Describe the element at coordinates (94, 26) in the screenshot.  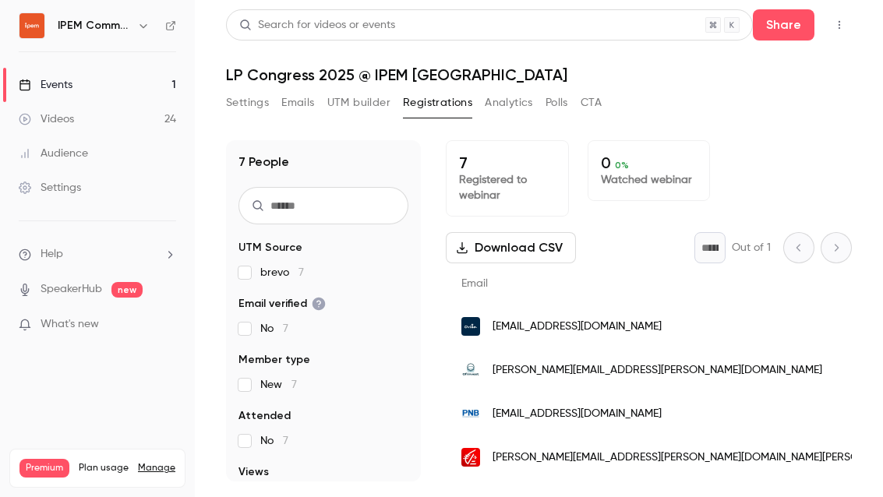
I see `h6: IPEM Community` at that location.